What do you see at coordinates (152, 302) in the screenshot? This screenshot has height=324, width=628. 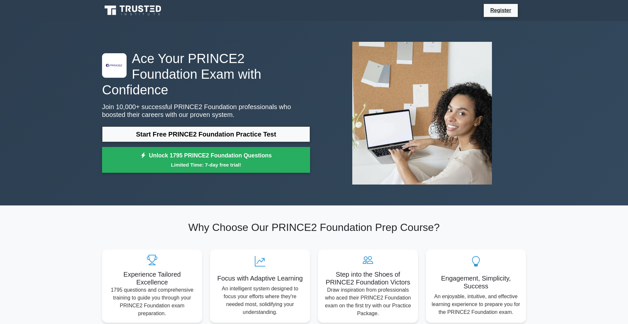 I see `p: 1795 questions and comprehensive training to guide you through your PRINCE2 Foundation exam prepa...` at bounding box center [152, 302].